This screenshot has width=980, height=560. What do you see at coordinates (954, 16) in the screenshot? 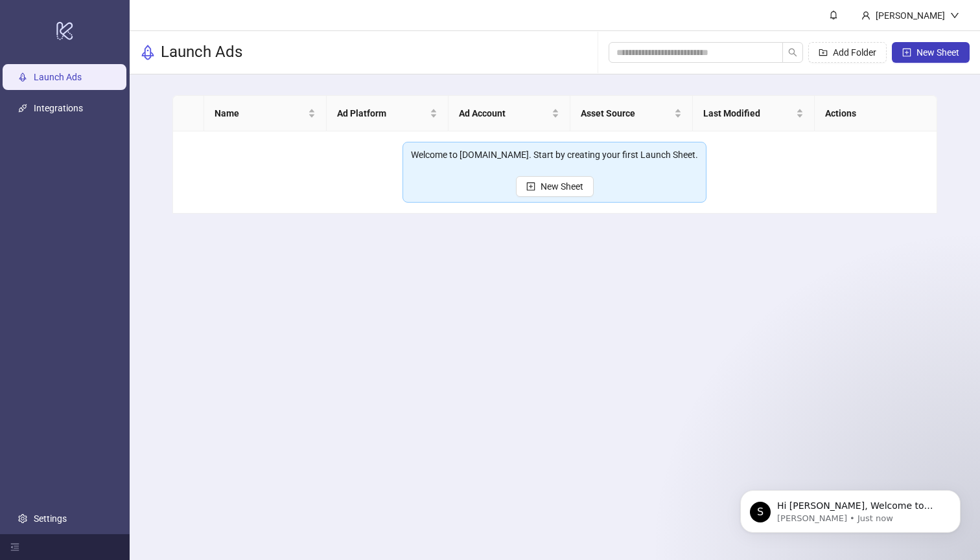
I see `span: down` at bounding box center [954, 16].